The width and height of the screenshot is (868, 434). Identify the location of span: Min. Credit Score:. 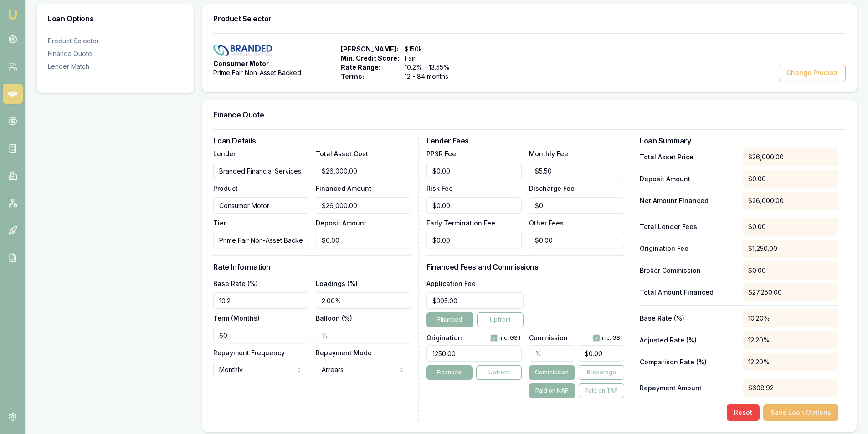
(370, 58).